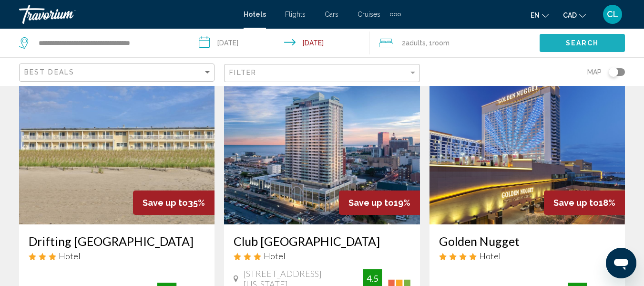  I want to click on span: Flights, so click(295, 14).